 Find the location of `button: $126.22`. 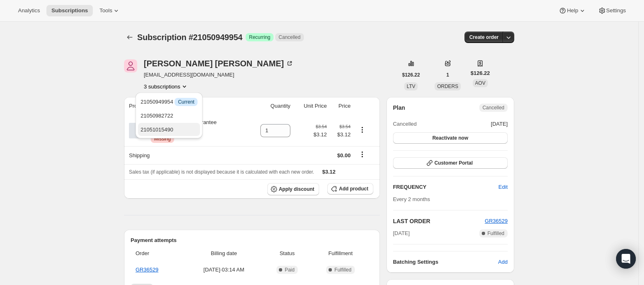

button: $126.22 is located at coordinates (411, 75).